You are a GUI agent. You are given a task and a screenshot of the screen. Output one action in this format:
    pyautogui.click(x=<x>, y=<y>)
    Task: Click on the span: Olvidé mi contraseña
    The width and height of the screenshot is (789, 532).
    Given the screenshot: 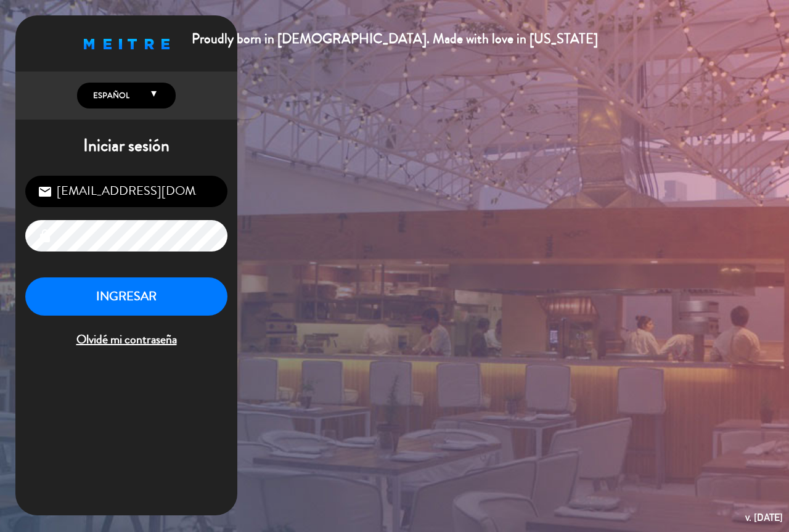 What is the action you would take?
    pyautogui.click(x=126, y=340)
    